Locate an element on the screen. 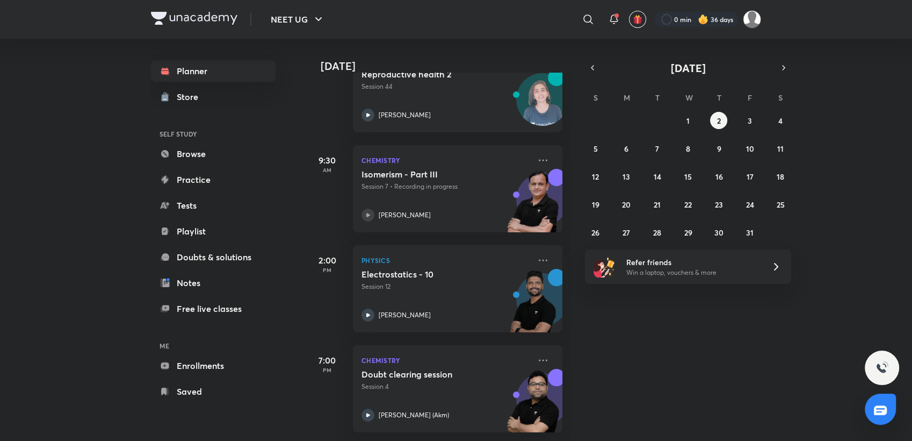 This screenshot has width=912, height=441. button: October 29, 2025 is located at coordinates (688, 232).